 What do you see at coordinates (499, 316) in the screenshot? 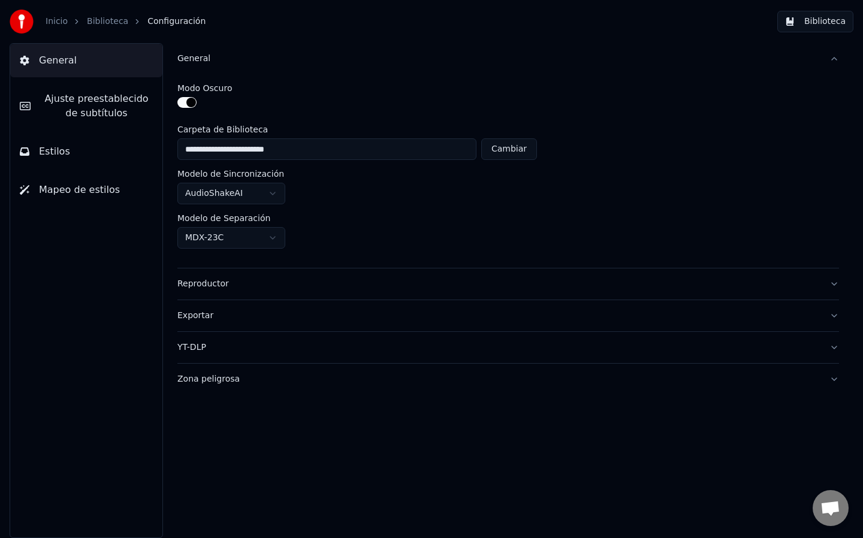
I see `div: Exportar` at bounding box center [499, 316].